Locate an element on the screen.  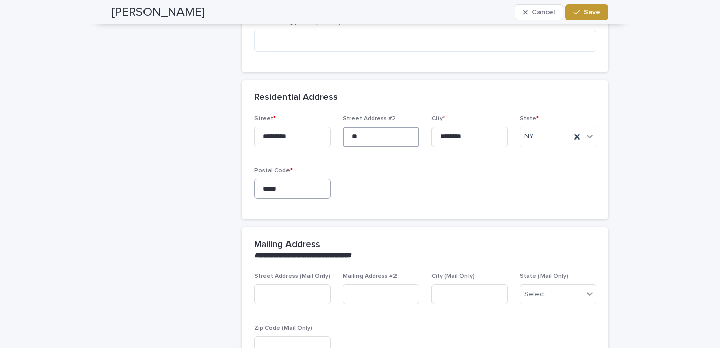
button: Cancel is located at coordinates (539, 12).